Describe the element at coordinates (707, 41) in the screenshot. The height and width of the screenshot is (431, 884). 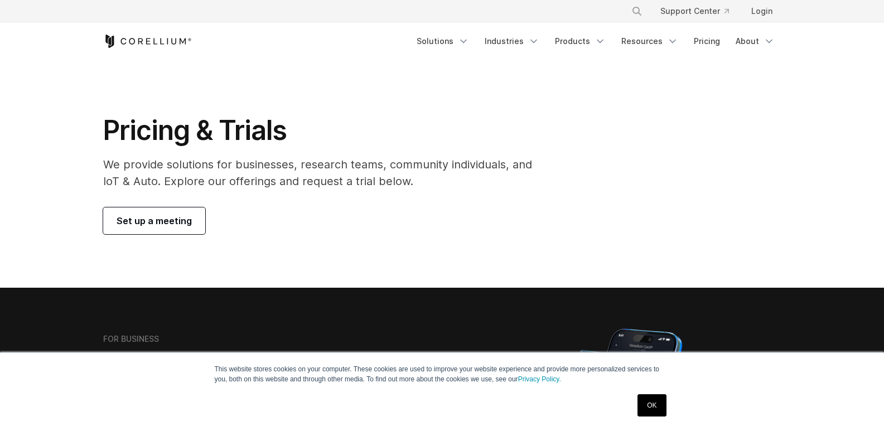
I see `a: Pricing` at that location.